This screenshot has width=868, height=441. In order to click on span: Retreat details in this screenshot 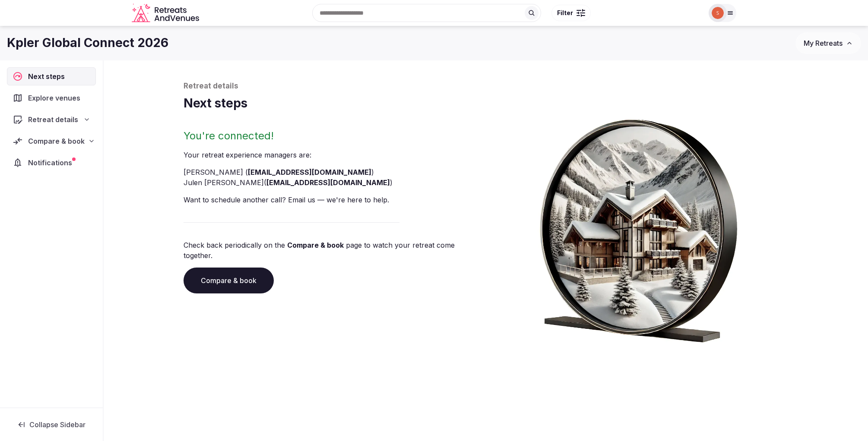, I will do `click(53, 119)`.